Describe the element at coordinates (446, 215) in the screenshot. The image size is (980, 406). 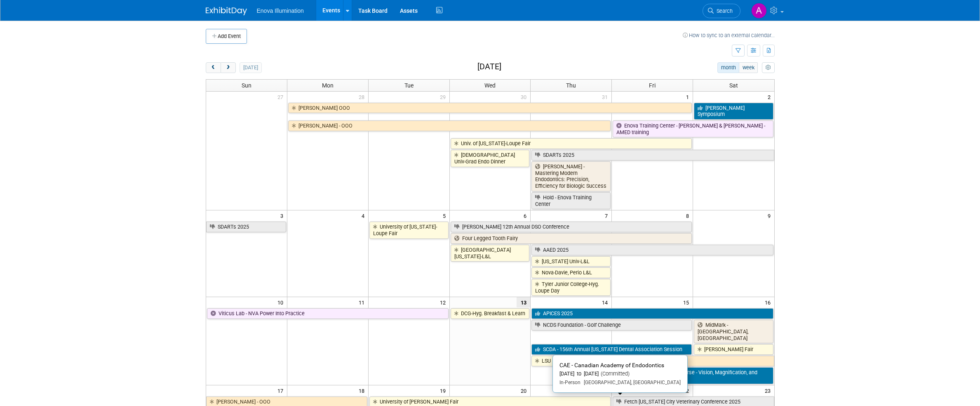
I see `span: 5` at that location.